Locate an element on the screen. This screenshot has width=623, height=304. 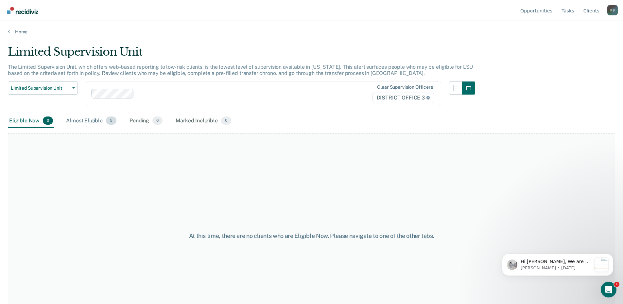
span: Limited Supervision Unit is located at coordinates (40, 88).